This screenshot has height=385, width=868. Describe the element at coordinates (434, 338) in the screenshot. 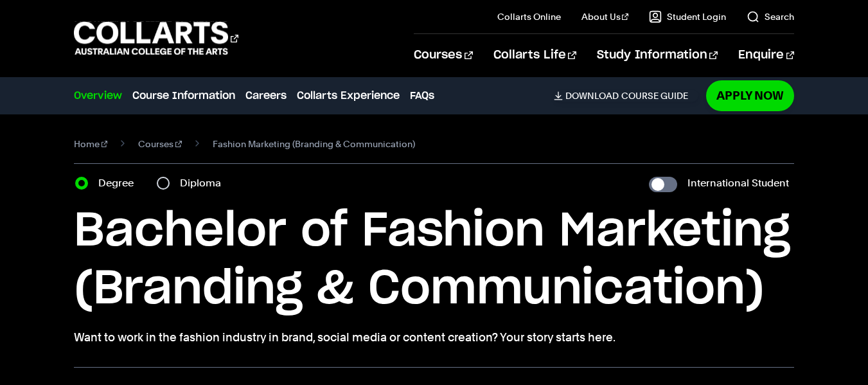

I see `p: Want to work in the fashion industry in brand, social media or content creation? Your story start...` at that location.